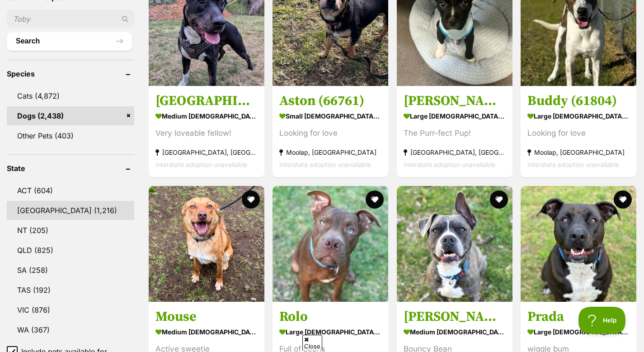 The image size is (644, 352). I want to click on button: Search, so click(69, 41).